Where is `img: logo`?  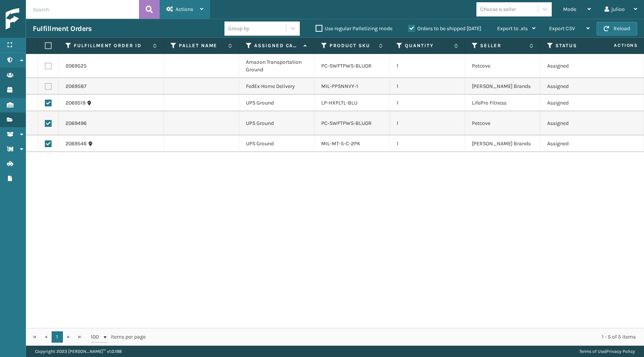 img: logo is located at coordinates (40, 19).